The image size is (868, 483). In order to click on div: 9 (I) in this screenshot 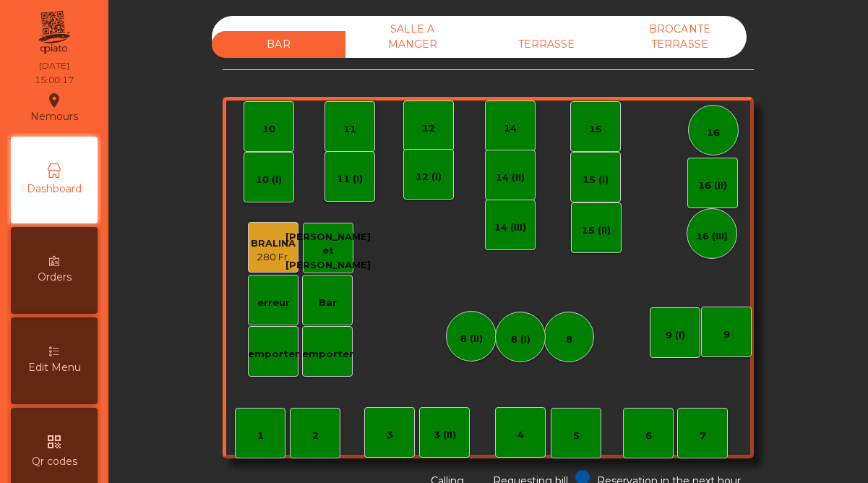, I will do `click(675, 336)`.